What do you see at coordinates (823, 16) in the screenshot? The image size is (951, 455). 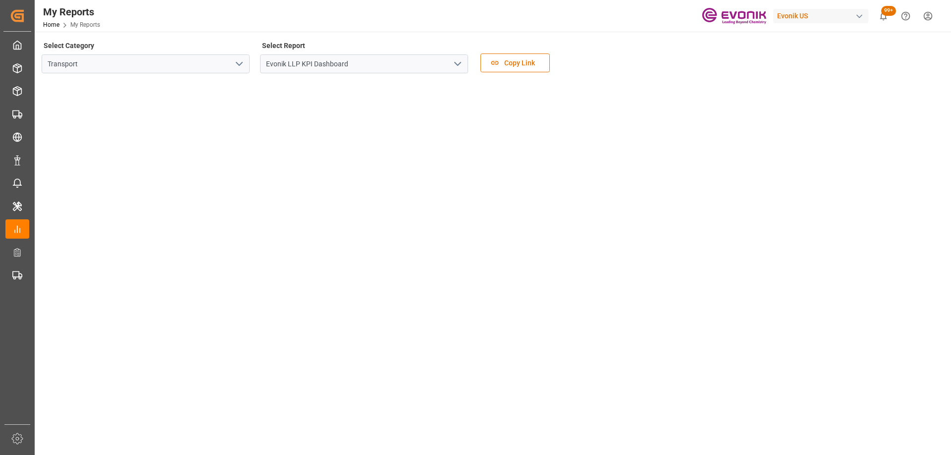 I see `button: Evonik US` at bounding box center [823, 16].